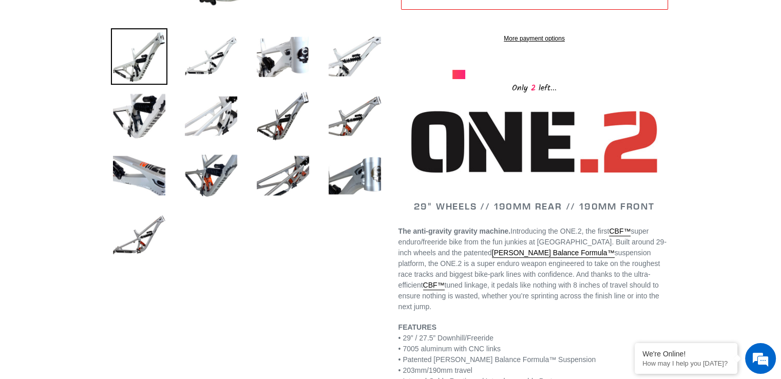 The image size is (781, 379). What do you see at coordinates (417, 327) in the screenshot?
I see `strong: FEATURES` at bounding box center [417, 327].